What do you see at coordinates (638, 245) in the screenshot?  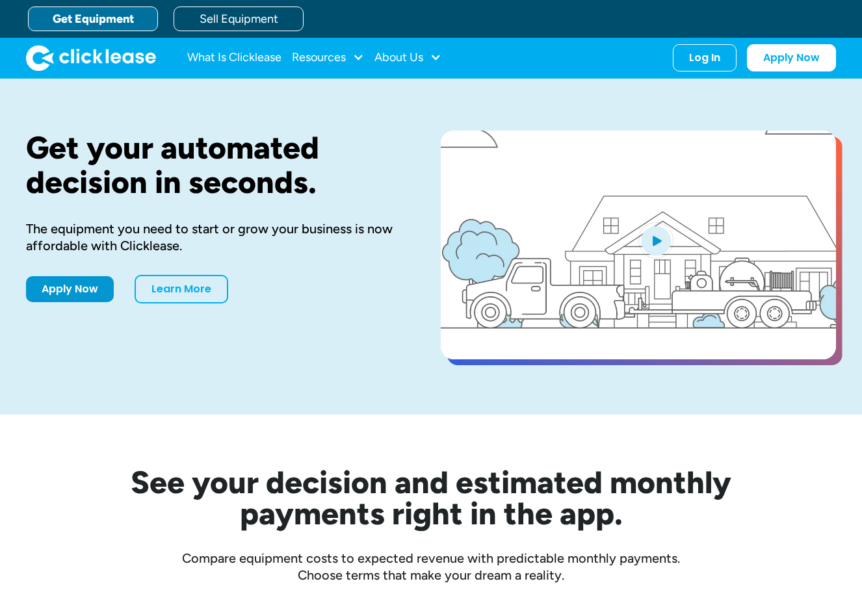 I see `a: open lightbox` at bounding box center [638, 245].